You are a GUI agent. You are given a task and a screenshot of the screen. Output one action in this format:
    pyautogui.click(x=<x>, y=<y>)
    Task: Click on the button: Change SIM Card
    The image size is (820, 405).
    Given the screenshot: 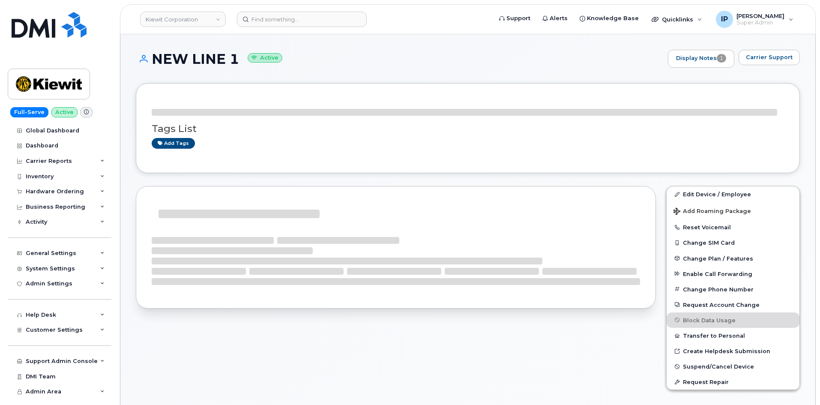 What is the action you would take?
    pyautogui.click(x=733, y=243)
    